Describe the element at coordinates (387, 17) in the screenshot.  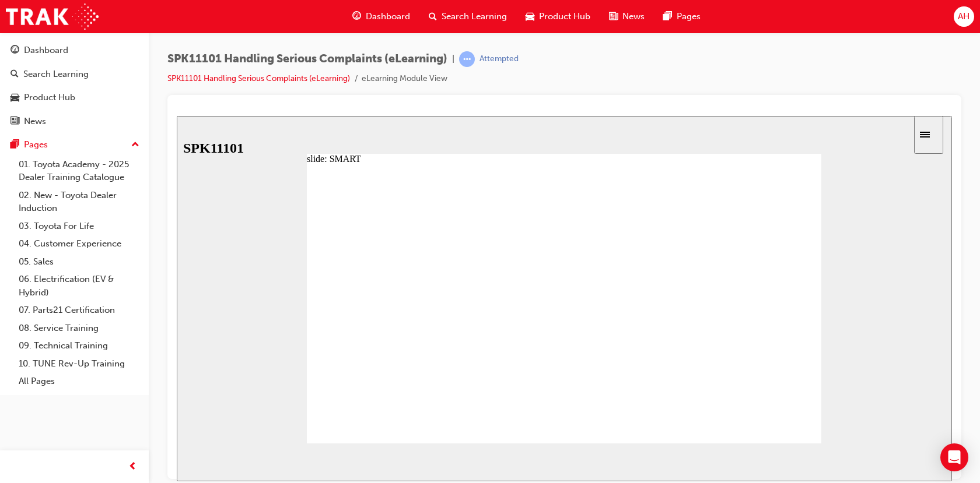
I see `span: Dashboard` at that location.